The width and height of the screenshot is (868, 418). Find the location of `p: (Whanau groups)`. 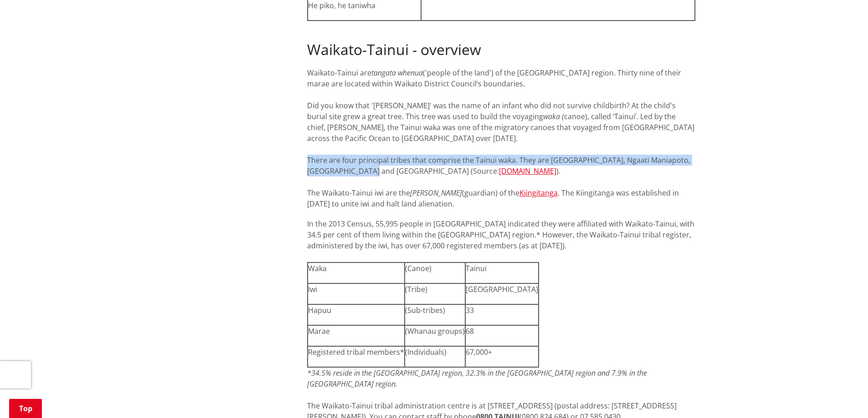

p: (Whanau groups) is located at coordinates (435, 331).